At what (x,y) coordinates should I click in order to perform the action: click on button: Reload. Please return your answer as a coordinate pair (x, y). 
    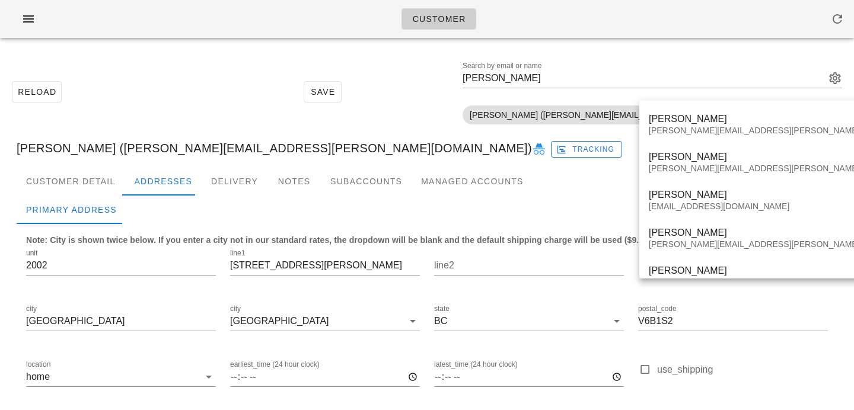
    Looking at the image, I should click on (37, 92).